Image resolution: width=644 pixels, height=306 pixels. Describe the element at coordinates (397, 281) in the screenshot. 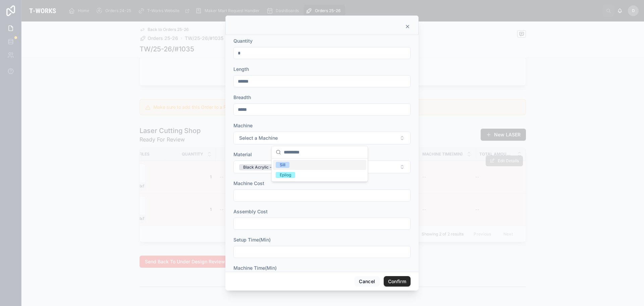

I see `button: Confirm` at that location.